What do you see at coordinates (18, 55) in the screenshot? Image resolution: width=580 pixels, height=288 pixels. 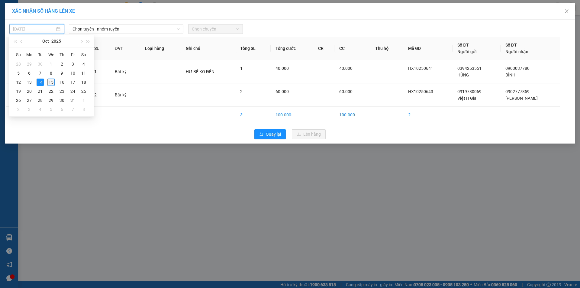 I see `th: Su` at bounding box center [18, 55].